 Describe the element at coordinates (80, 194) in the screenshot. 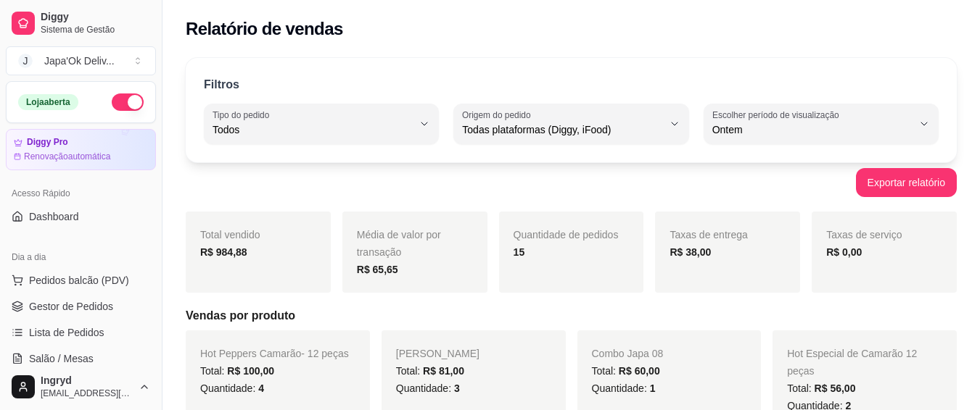

I see `div: Acesso Rápido` at that location.